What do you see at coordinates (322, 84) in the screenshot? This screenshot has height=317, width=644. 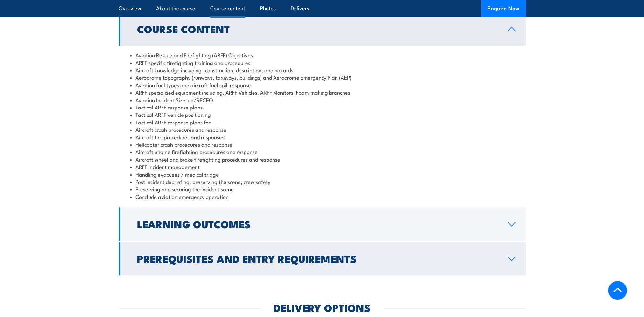 I see `li: Aviation fuel types and aircraft fuel spill response` at bounding box center [322, 84].